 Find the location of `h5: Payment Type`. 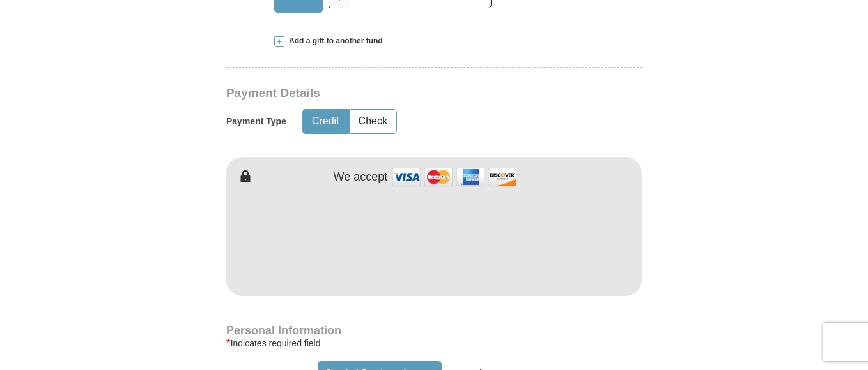

h5: Payment Type is located at coordinates (256, 122).